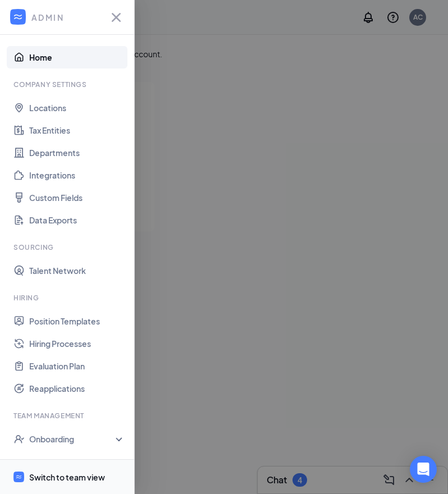  I want to click on svg: UserCheck, so click(19, 439).